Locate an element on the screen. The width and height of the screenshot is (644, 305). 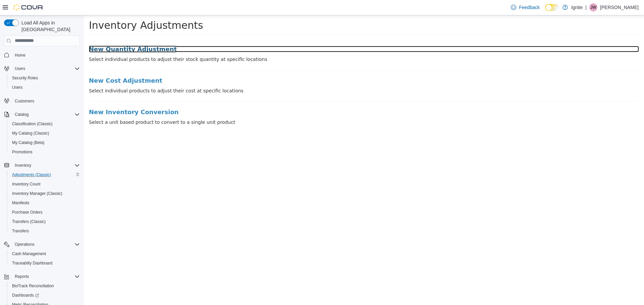
button: Classification (Classic) is located at coordinates (45, 124).